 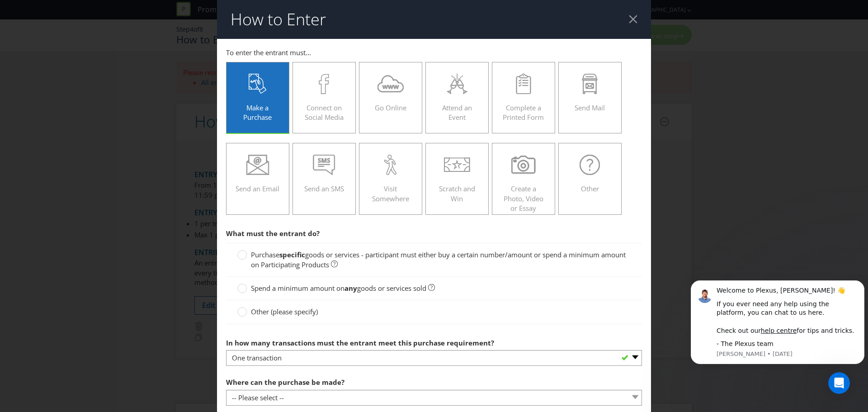 What do you see at coordinates (523, 112) in the screenshot?
I see `span: Complete a Printed Form` at bounding box center [523, 112].